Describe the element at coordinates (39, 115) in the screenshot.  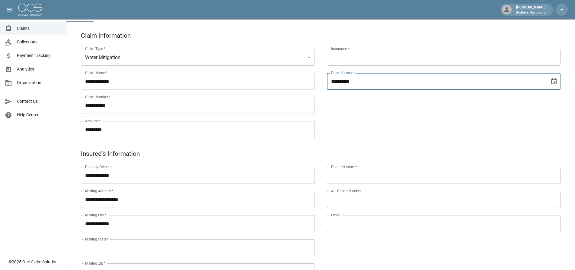
I see `span: Help Center` at that location.